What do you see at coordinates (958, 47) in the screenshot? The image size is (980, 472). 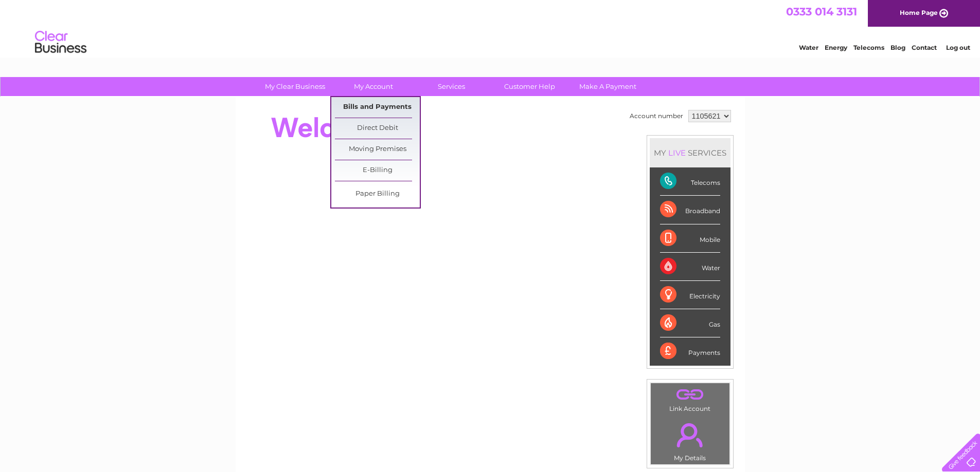 I see `a: Log out` at bounding box center [958, 47].